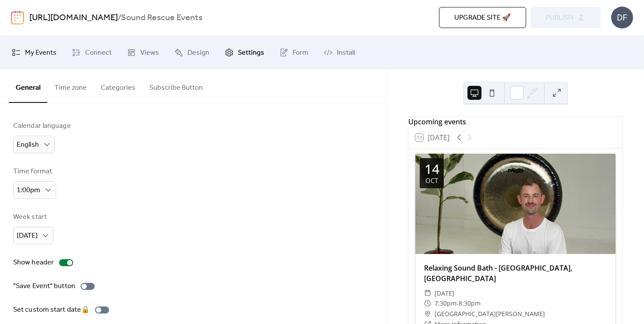 This screenshot has width=644, height=324. I want to click on a: Install, so click(339, 53).